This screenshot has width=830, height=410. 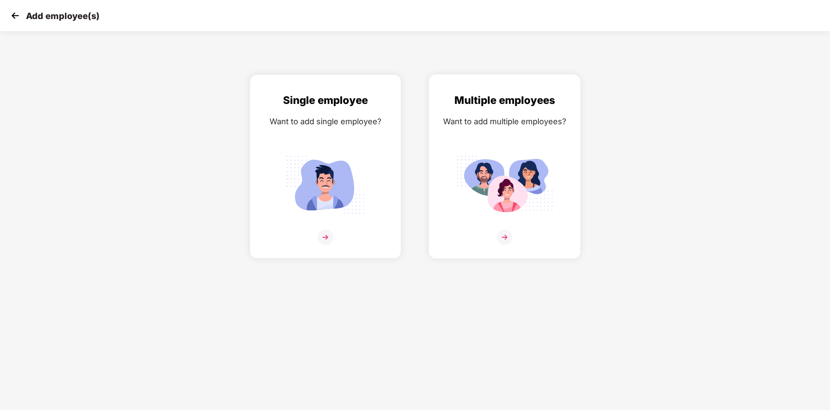 What do you see at coordinates (505, 100) in the screenshot?
I see `div: Multiple employees` at bounding box center [505, 100].